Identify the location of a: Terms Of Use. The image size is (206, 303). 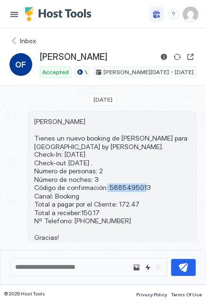
(186, 294).